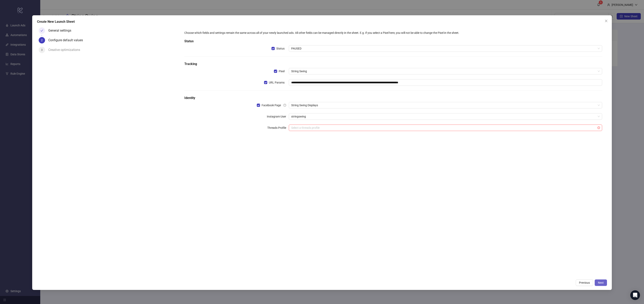 The height and width of the screenshot is (304, 644). I want to click on span: 3, so click(42, 50).